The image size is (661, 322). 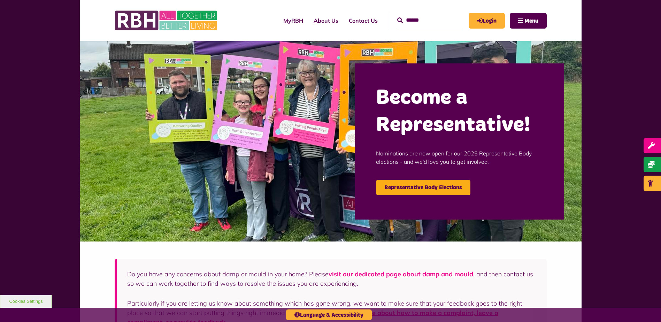 What do you see at coordinates (363, 21) in the screenshot?
I see `a: Contact Us` at bounding box center [363, 21].